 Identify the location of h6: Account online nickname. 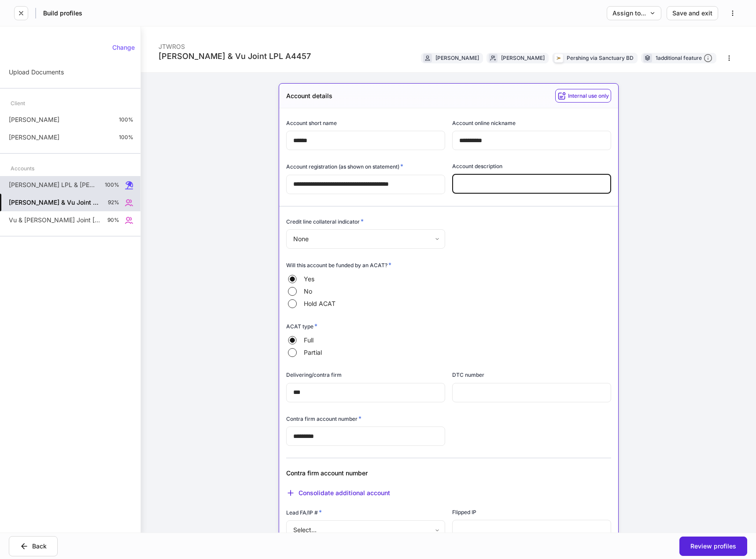
(484, 123).